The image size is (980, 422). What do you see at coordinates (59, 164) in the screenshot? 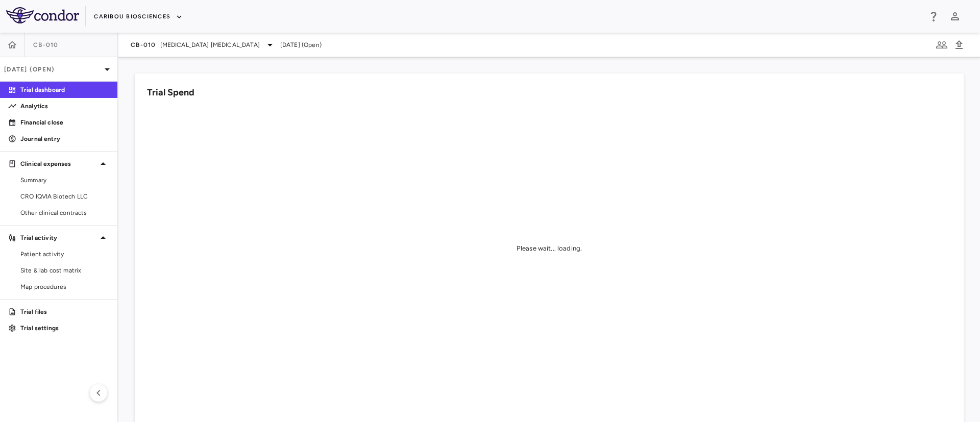
I see `p: Clinical expenses` at bounding box center [59, 164].